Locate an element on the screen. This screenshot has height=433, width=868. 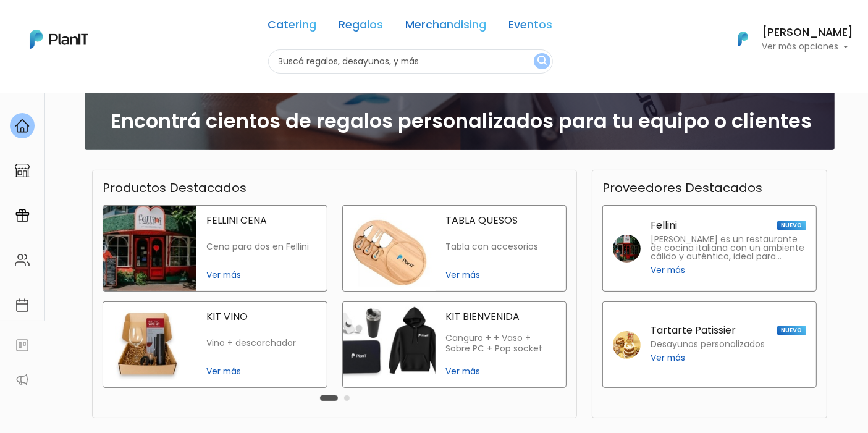
img: kit vino is located at coordinates (150, 344).